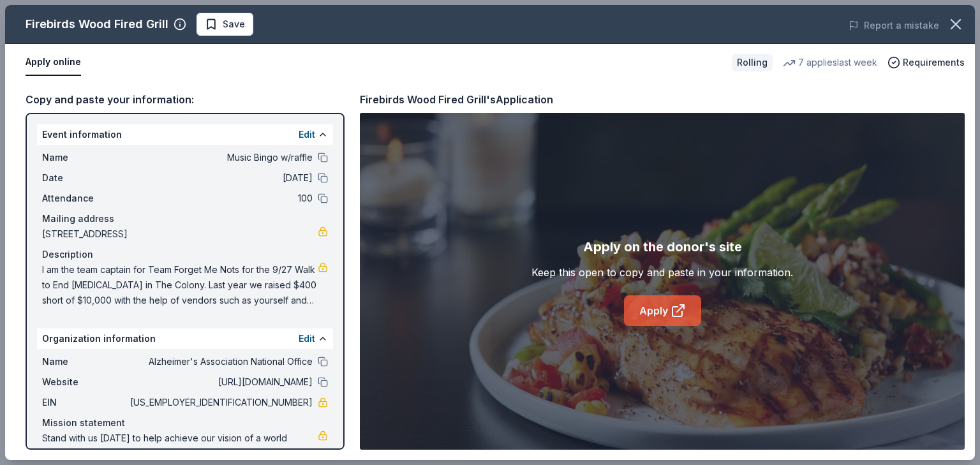 This screenshot has height=465, width=980. What do you see at coordinates (220, 362) in the screenshot?
I see `span: Alzheimer's Association National Office` at bounding box center [220, 362].